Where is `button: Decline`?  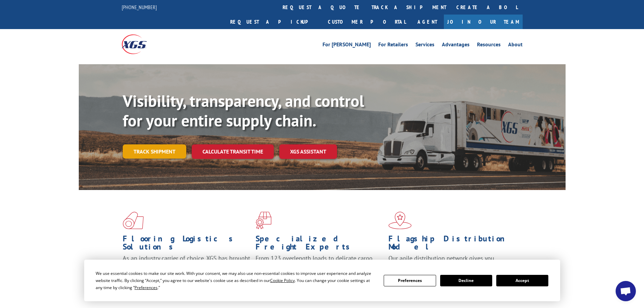 button: Decline is located at coordinates (466, 281).